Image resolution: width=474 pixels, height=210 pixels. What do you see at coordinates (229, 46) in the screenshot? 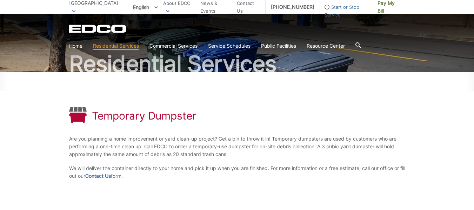
I see `a: Service Schedules` at bounding box center [229, 46].